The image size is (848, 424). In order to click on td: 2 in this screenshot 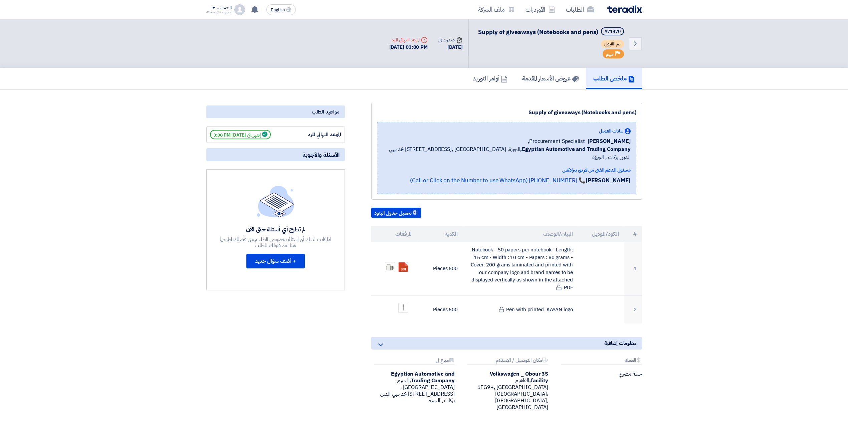, I will do `click(633, 309)`.